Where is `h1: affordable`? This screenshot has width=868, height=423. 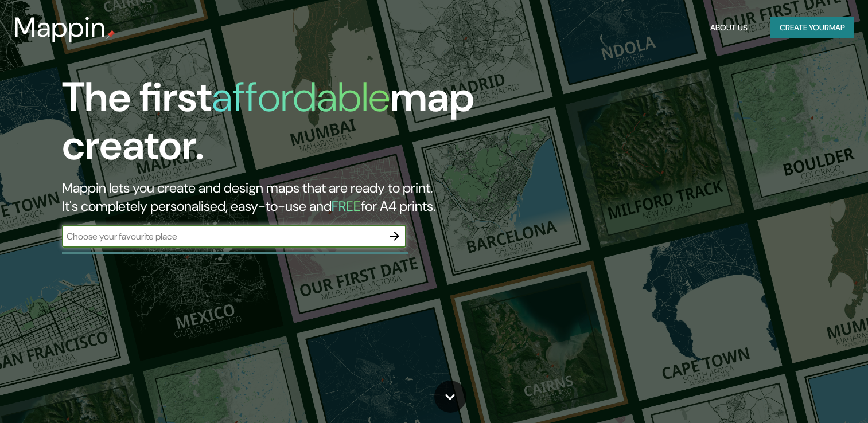
h1: affordable is located at coordinates (301, 97).